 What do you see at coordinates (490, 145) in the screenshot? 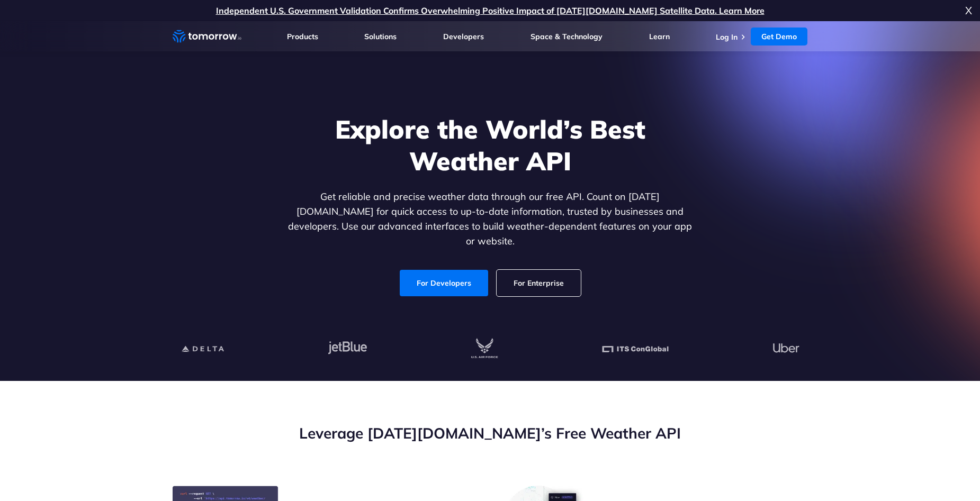
I see `h1: Explore the World’s Best Weather API` at bounding box center [490, 145].